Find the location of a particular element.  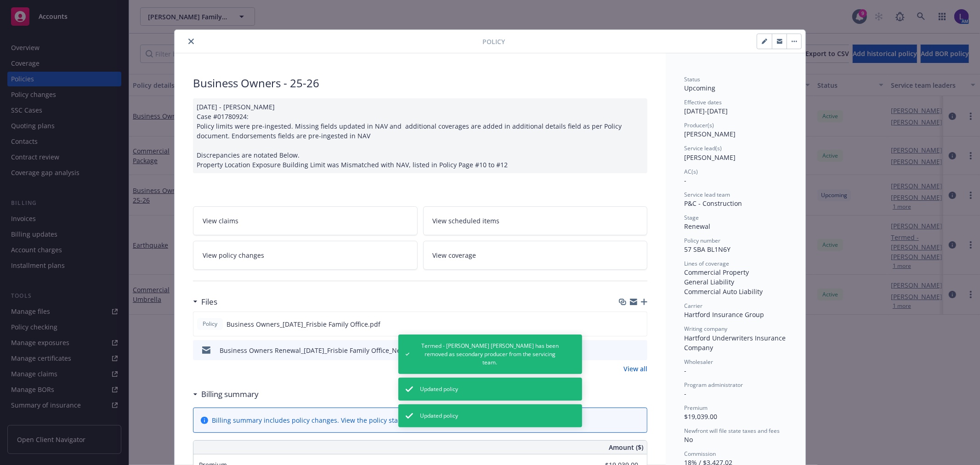

a: View coverage is located at coordinates (535, 255).